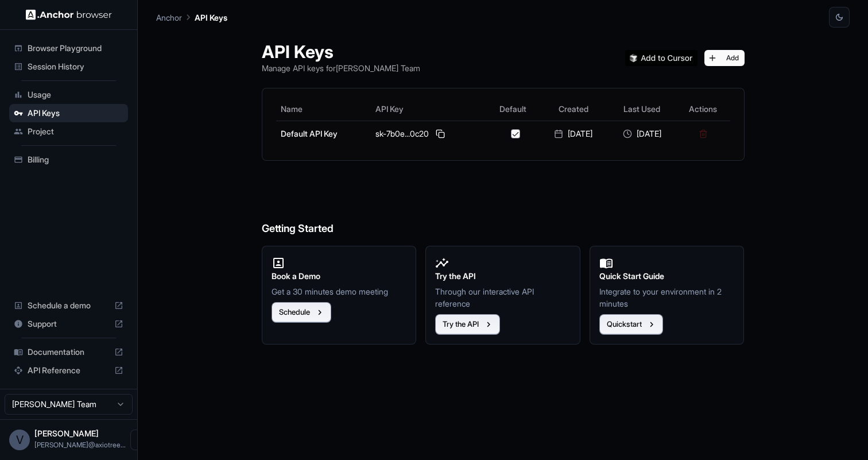  I want to click on img: Anchor Logo, so click(69, 15).